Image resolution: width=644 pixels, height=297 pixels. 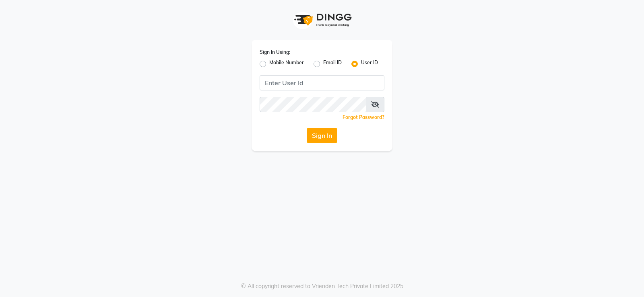 What do you see at coordinates (332, 64) in the screenshot?
I see `label: Email ID` at bounding box center [332, 64].